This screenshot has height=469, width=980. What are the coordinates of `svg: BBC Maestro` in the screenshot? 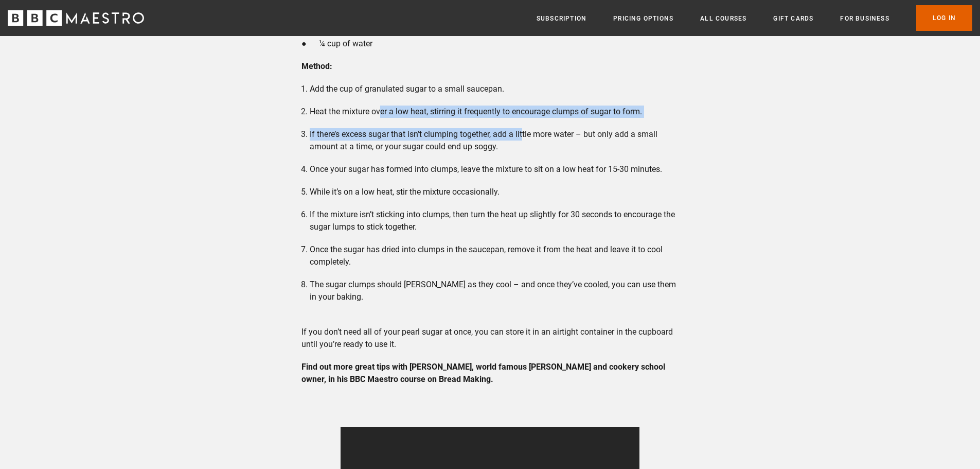 It's located at (76, 18).